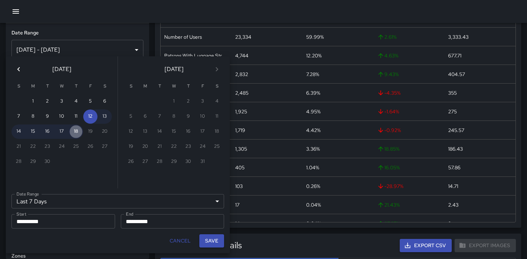 The height and width of the screenshot is (259, 527). Describe the element at coordinates (76, 117) in the screenshot. I see `button: 11` at that location.